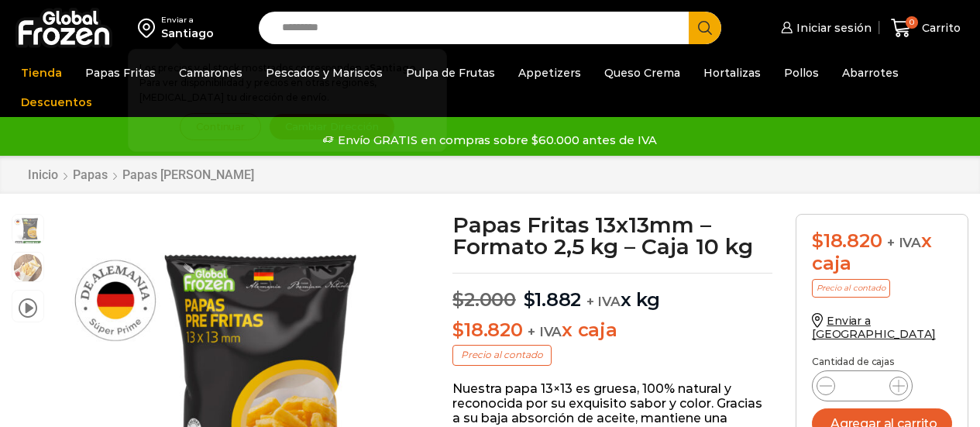 This screenshot has height=427, width=980. Describe the element at coordinates (287, 83) in the screenshot. I see `p: Los precios y el stock mostrados corresponden a . Para ver disponibilidad y precios en otras regi...` at that location.